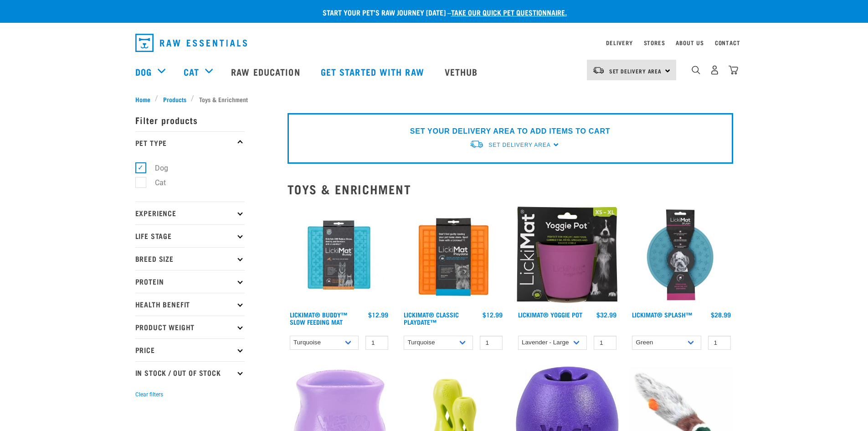 This screenshot has width=868, height=431. I want to click on img: home-icon@2x.png, so click(733, 70).